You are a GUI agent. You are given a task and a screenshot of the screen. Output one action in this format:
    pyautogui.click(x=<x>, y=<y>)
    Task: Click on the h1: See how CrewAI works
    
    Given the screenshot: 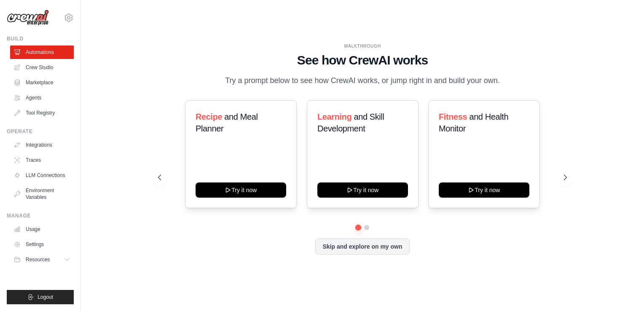 What is the action you would take?
    pyautogui.click(x=363, y=60)
    